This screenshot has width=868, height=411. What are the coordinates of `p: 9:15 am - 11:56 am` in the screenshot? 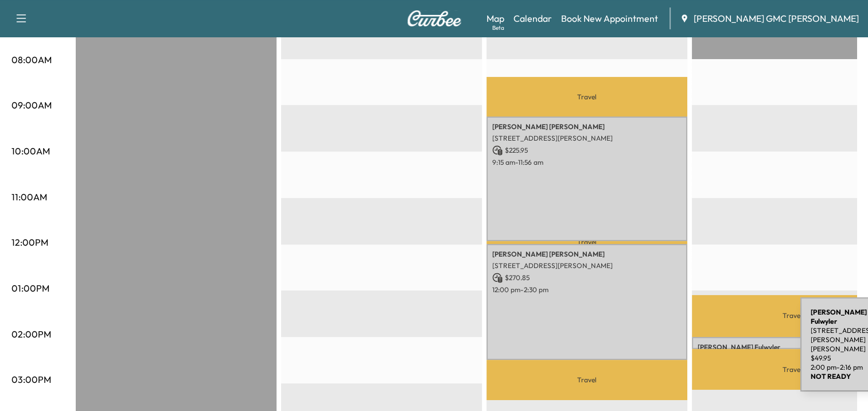 It's located at (587, 163).